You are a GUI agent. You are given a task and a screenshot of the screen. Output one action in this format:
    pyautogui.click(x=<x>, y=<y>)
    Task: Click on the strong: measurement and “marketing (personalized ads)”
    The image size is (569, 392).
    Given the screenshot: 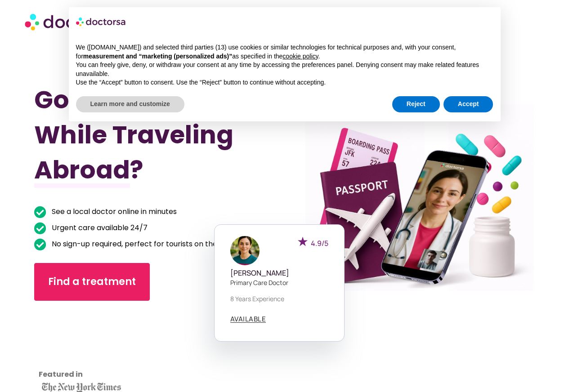 What is the action you would take?
    pyautogui.click(x=158, y=56)
    